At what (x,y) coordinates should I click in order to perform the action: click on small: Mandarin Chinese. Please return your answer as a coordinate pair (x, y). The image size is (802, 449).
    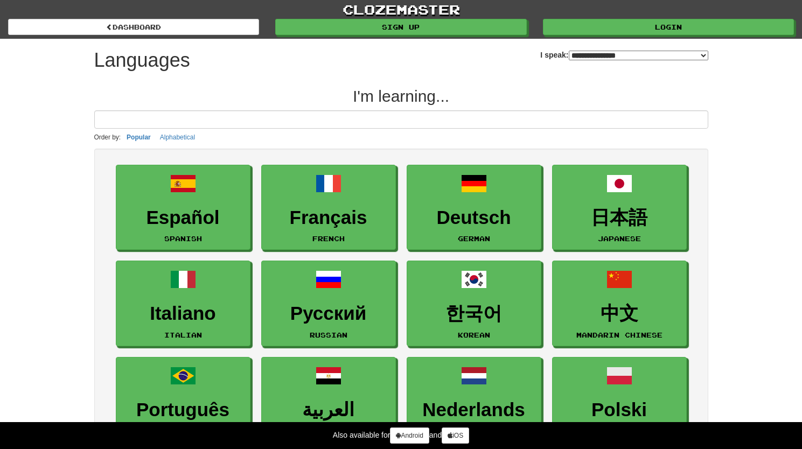
    Looking at the image, I should click on (620, 335).